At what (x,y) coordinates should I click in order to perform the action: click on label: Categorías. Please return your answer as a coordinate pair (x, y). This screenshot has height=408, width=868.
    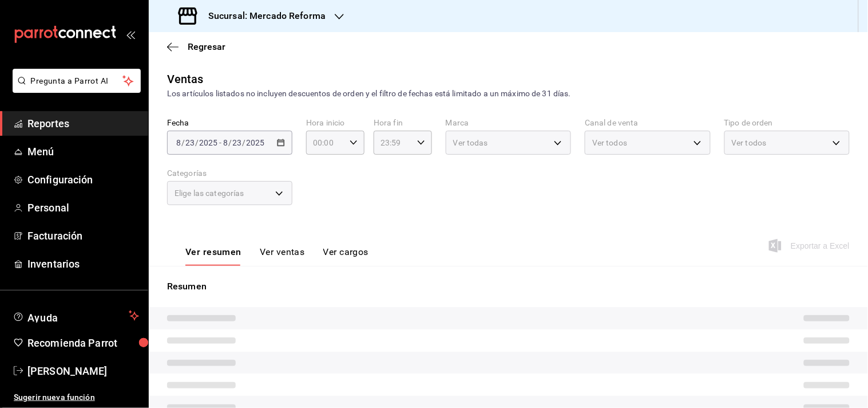
    Looking at the image, I should click on (229, 173).